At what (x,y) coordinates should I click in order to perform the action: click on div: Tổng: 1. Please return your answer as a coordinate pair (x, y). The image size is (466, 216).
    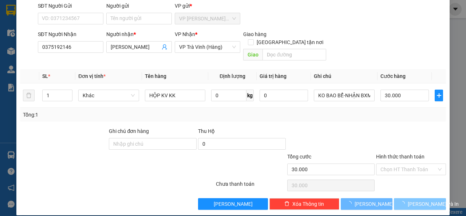
    Looking at the image, I should click on (102, 115).